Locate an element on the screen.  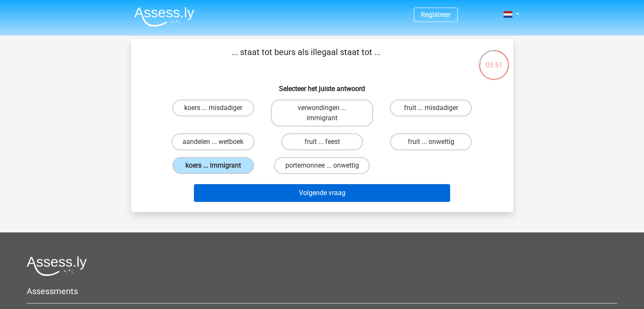
label: aandelen ... wetboek is located at coordinates (213, 142).